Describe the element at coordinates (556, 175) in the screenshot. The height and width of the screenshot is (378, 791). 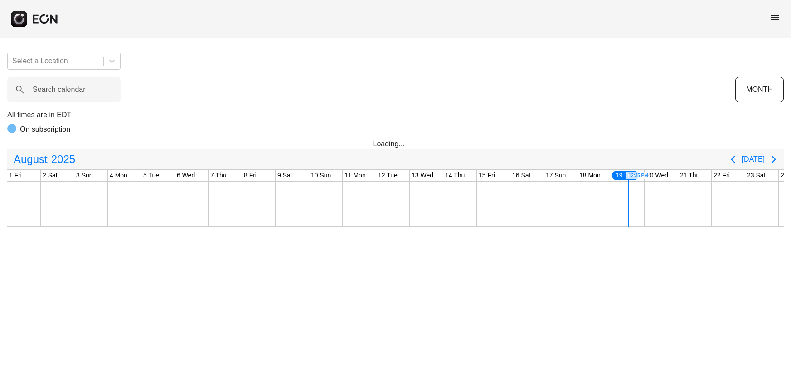
I see `div: 17 Sun` at that location.